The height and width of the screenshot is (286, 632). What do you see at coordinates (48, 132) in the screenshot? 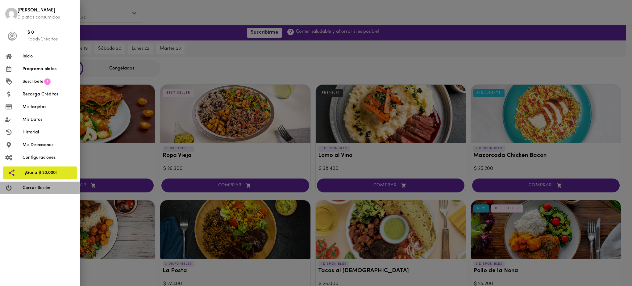
I see `span: Historial` at bounding box center [48, 132].